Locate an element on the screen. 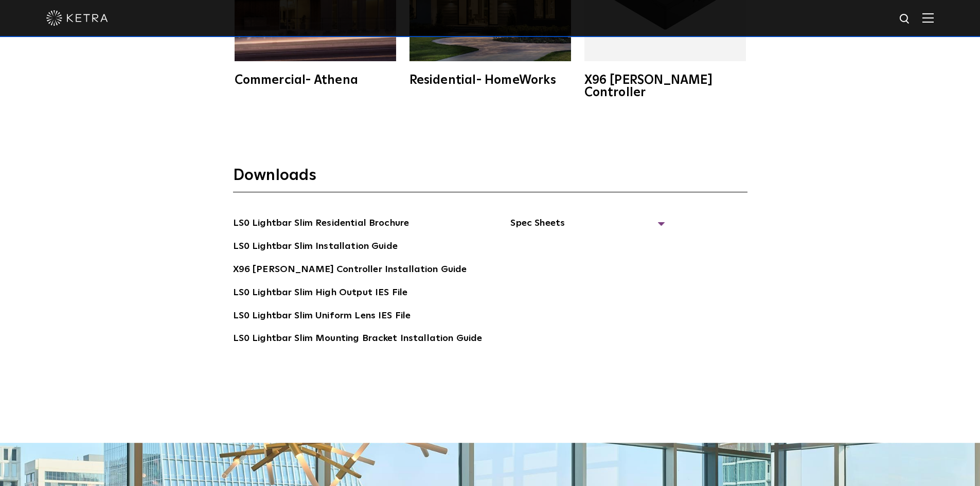  img: Hamburger%20Nav.svg is located at coordinates (928, 17).